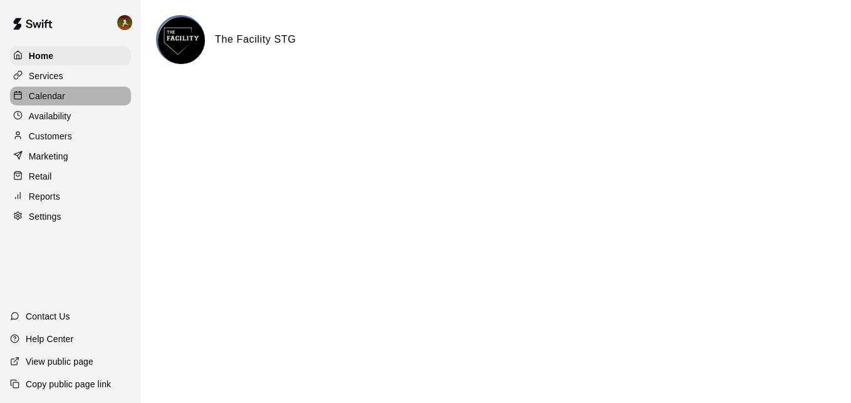 The height and width of the screenshot is (403, 851). I want to click on p: Calendar, so click(47, 96).